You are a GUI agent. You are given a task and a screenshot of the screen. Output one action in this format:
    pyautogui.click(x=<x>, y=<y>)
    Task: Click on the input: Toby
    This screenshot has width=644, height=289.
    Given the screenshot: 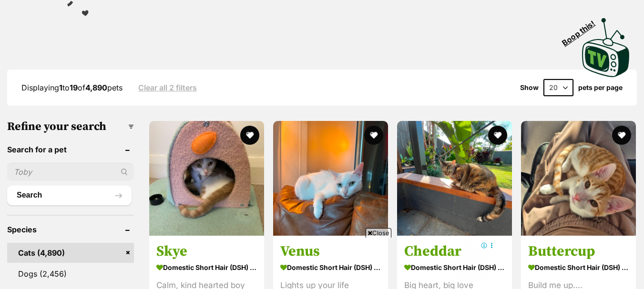 What is the action you would take?
    pyautogui.click(x=71, y=172)
    